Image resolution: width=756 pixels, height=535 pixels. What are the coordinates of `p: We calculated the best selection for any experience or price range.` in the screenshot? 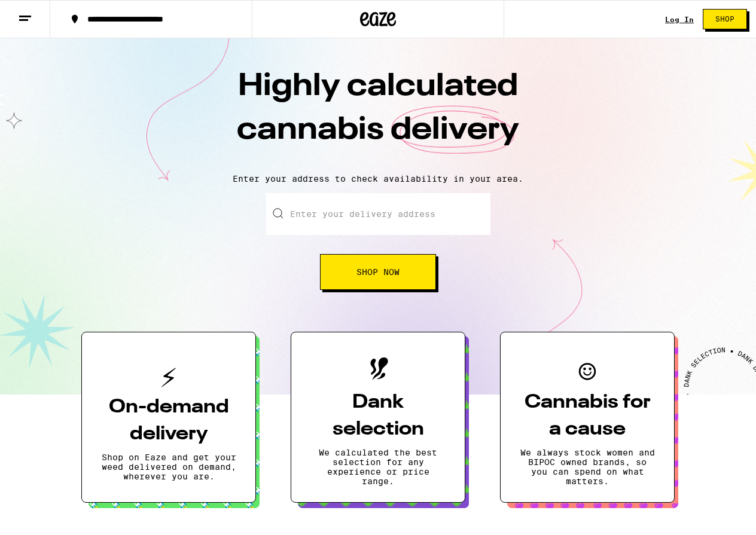 It's located at (378, 467).